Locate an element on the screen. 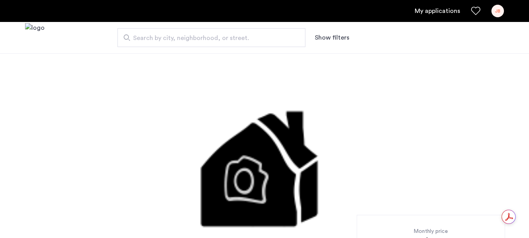 Image resolution: width=529 pixels, height=238 pixels. img: logo is located at coordinates (35, 38).